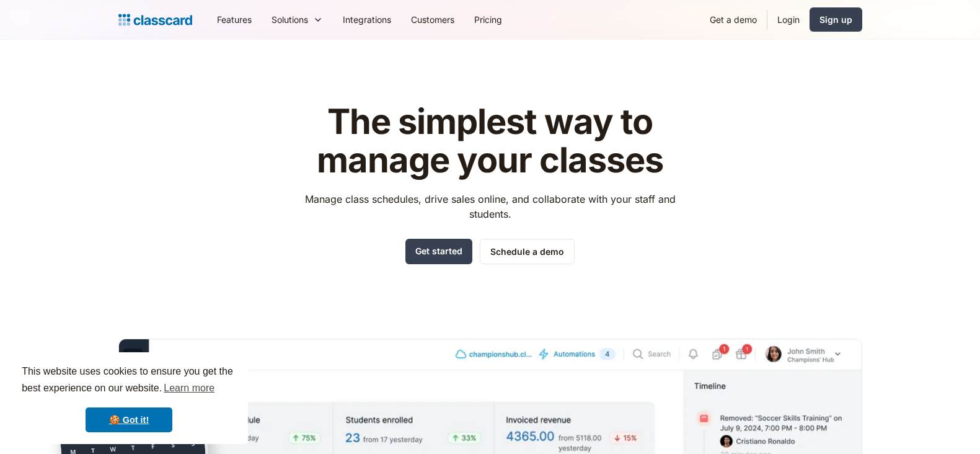 The width and height of the screenshot is (980, 454). What do you see at coordinates (789, 20) in the screenshot?
I see `a: Login` at bounding box center [789, 20].